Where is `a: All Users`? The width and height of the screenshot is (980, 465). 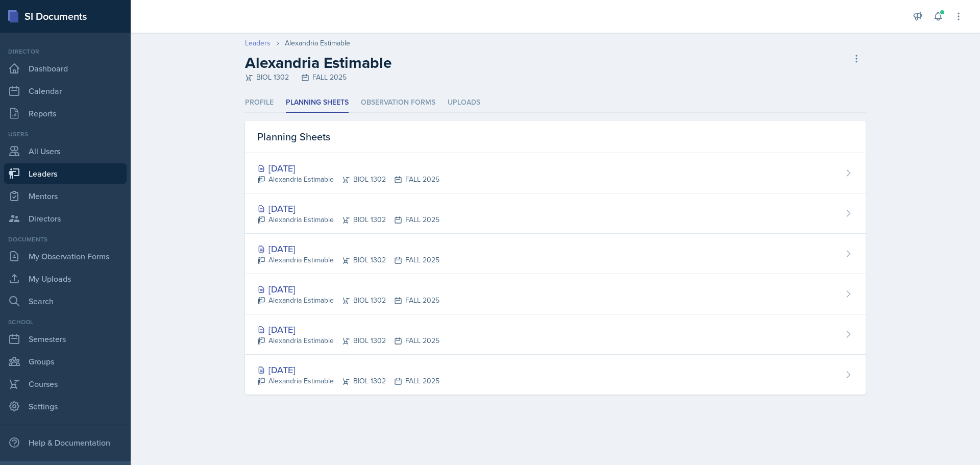 a: All Users is located at coordinates (65, 151).